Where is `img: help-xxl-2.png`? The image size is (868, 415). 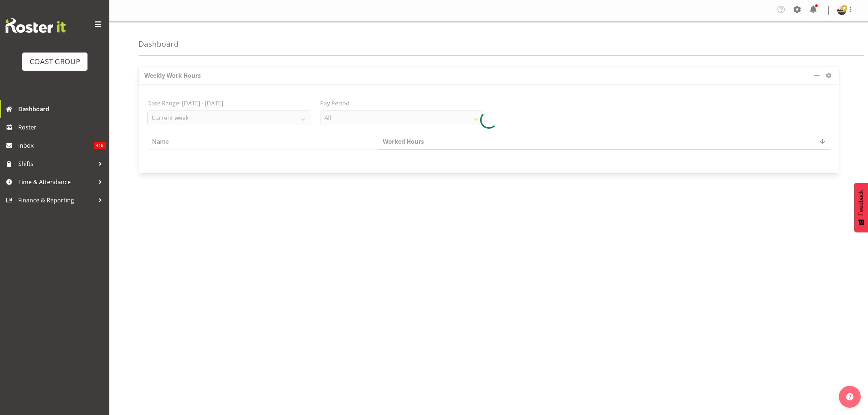
img: help-xxl-2.png is located at coordinates (850, 397).